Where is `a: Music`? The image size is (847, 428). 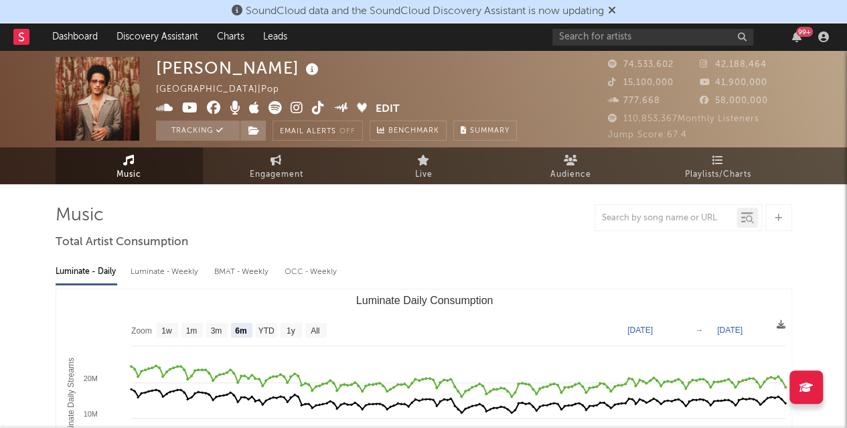
a: Music is located at coordinates (129, 165).